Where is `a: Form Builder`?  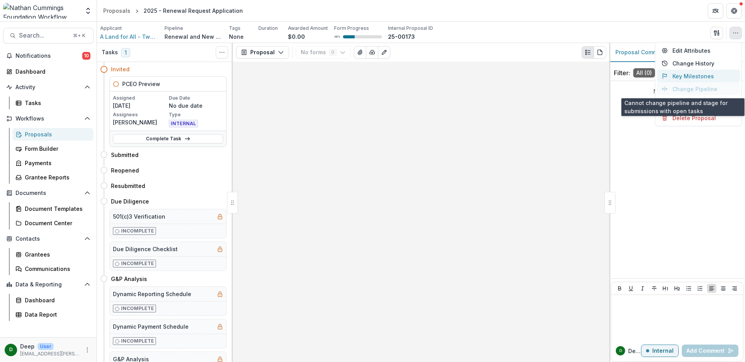
a: Form Builder is located at coordinates (53, 149).